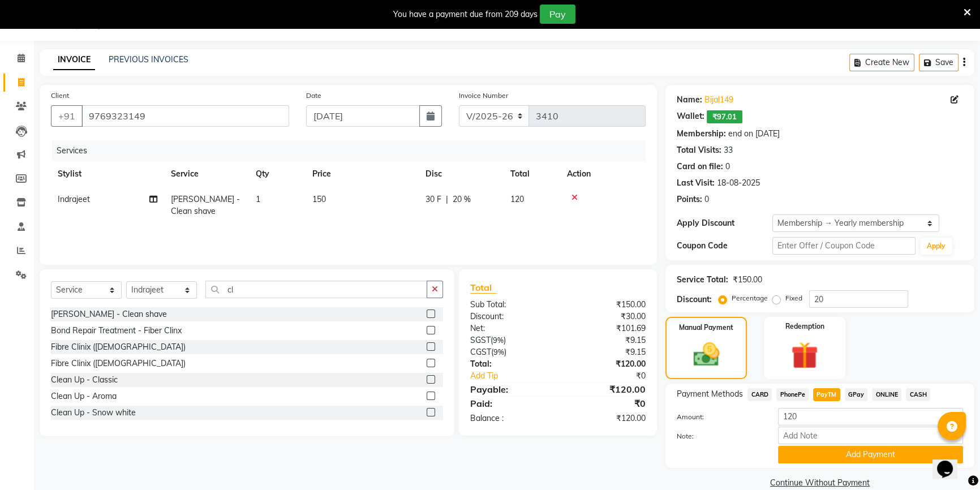 The width and height of the screenshot is (980, 490). Describe the element at coordinates (918, 394) in the screenshot. I see `span: CASH` at that location.